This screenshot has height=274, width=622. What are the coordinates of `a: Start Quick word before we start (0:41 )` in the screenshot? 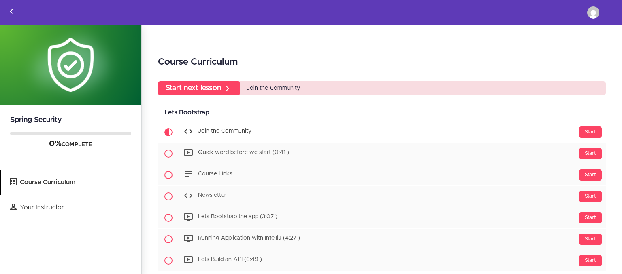 It's located at (382, 154).